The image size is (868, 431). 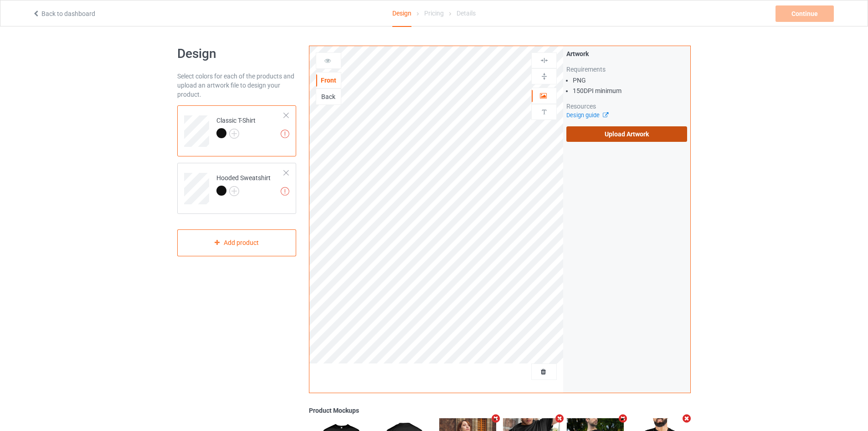 I want to click on div: Pricing, so click(x=434, y=13).